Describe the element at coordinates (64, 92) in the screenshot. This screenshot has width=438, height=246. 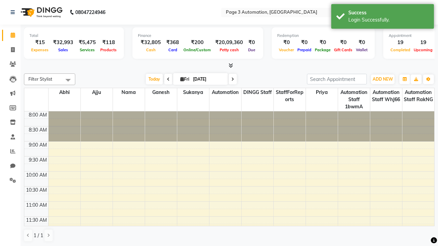
I see `span: Abhi` at that location.